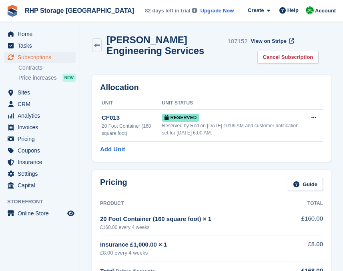  I want to click on span: Capital, so click(42, 185).